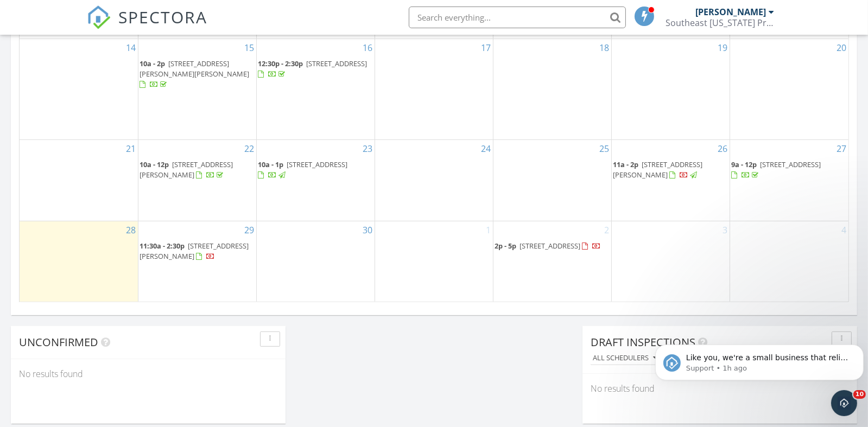 The height and width of the screenshot is (427, 868). What do you see at coordinates (131, 149) in the screenshot?
I see `a: Go to September 21, 2025` at bounding box center [131, 149].